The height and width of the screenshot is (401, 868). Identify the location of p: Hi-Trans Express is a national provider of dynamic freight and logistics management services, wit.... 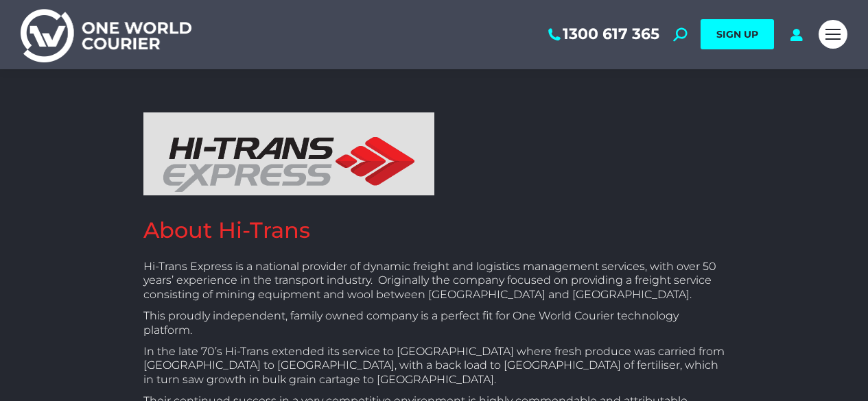
(434, 281).